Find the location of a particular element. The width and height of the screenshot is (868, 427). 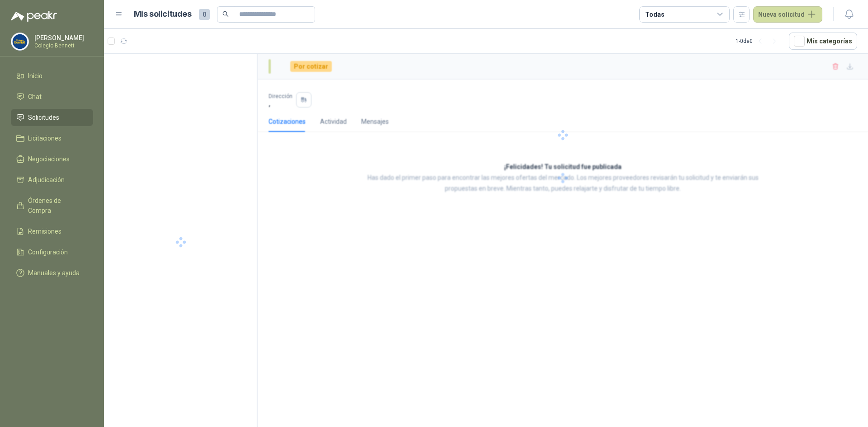

span: Inicio is located at coordinates (35, 76).